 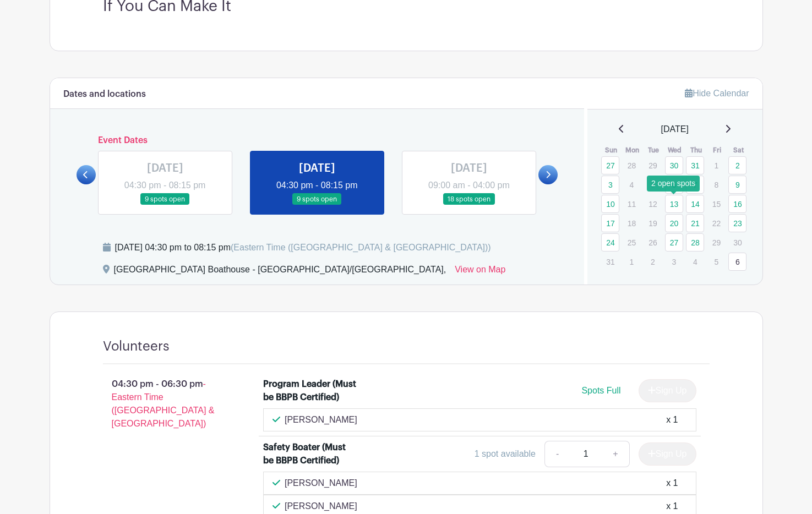 What do you see at coordinates (610, 242) in the screenshot?
I see `a: 24` at bounding box center [610, 242].